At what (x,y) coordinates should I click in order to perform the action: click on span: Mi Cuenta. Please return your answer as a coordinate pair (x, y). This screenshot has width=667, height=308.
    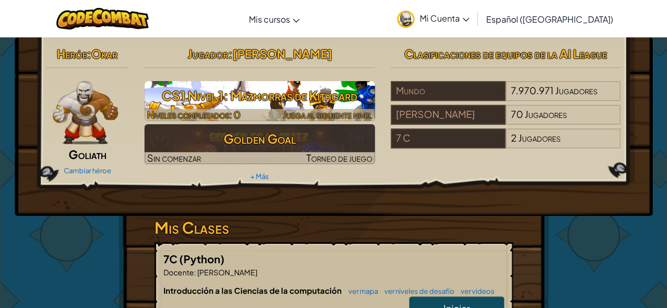
    Looking at the image, I should click on (444, 18).